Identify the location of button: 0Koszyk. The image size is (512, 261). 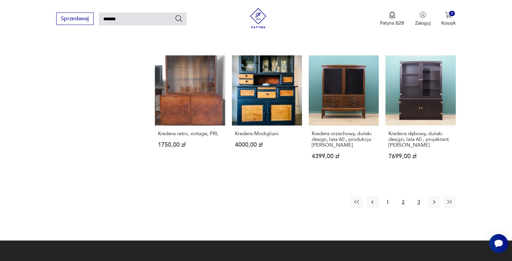
(449, 19).